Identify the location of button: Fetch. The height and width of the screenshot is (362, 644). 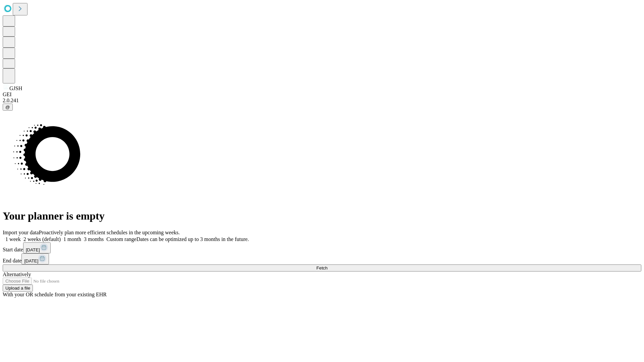
(322, 268).